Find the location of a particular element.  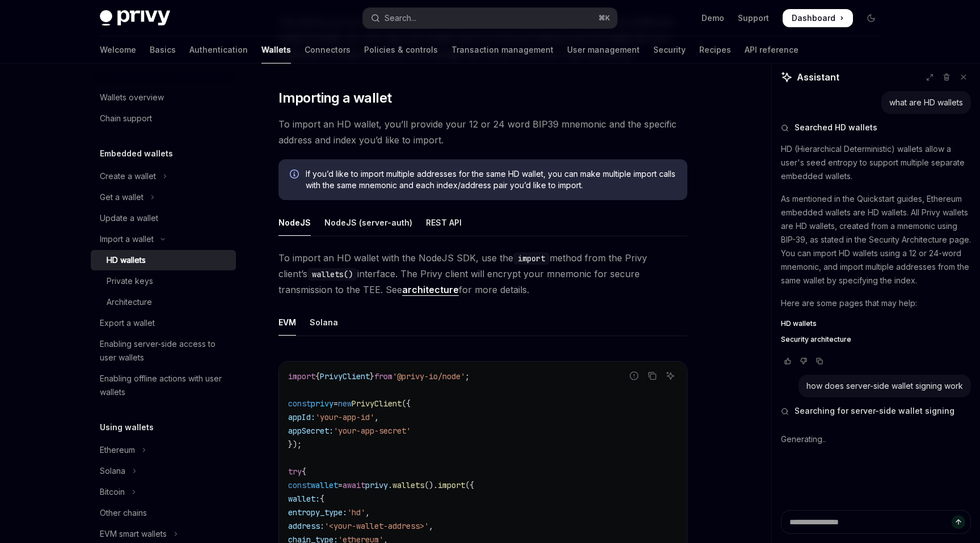

a: Basics is located at coordinates (163, 50).